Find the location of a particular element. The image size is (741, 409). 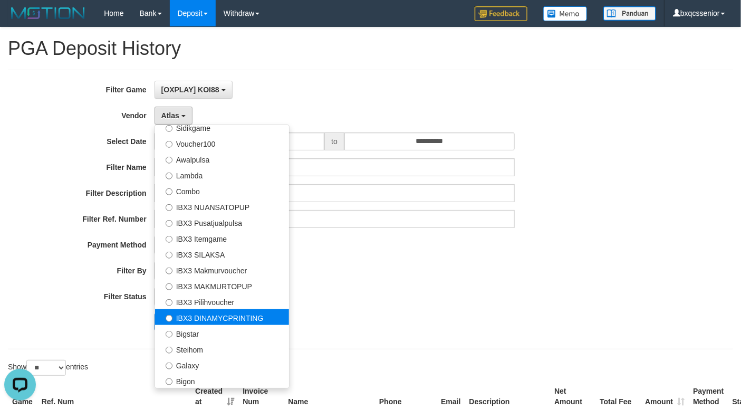

label: Awalpulsa is located at coordinates (222, 159).